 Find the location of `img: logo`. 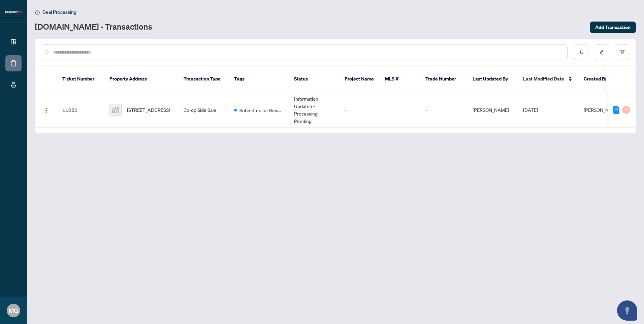

img: logo is located at coordinates (14, 12).